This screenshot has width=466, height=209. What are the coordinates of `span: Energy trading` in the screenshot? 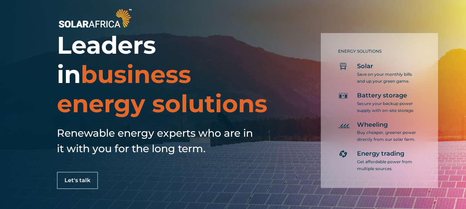 It's located at (381, 154).